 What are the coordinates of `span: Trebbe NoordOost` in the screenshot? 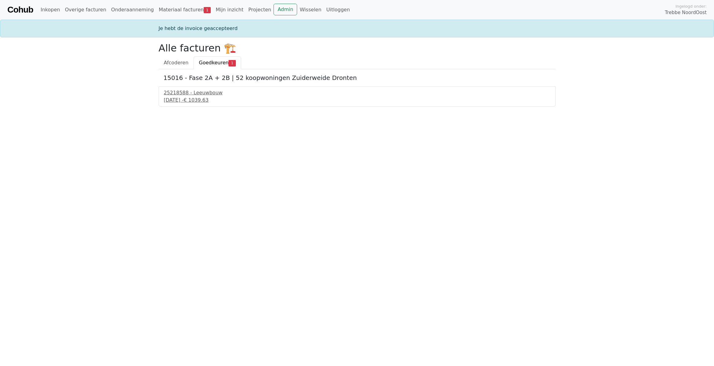 It's located at (686, 13).